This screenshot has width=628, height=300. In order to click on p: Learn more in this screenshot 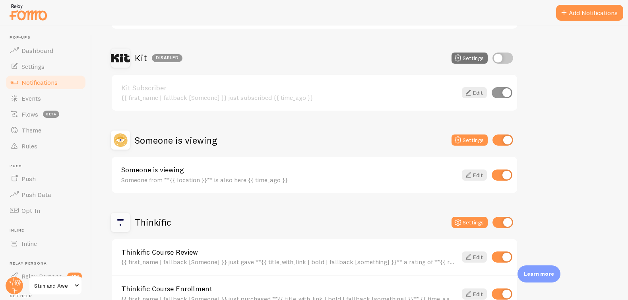, I will do `click(539, 273)`.